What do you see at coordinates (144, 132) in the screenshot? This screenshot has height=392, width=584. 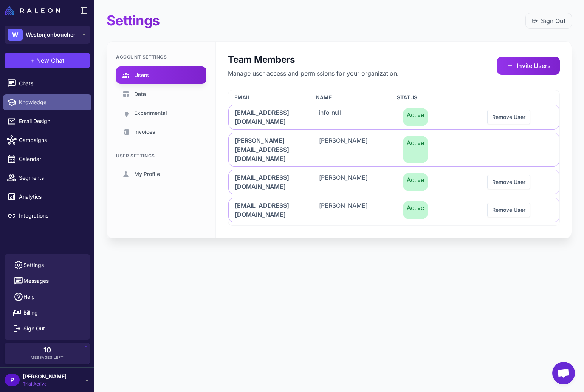 I see `span: Invoices` at bounding box center [144, 132].